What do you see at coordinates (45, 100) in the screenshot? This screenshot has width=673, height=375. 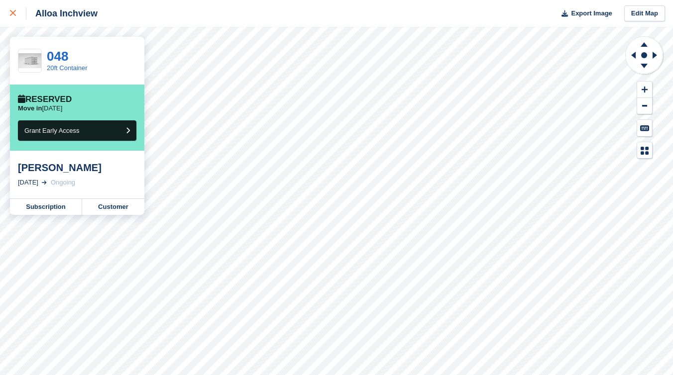 I see `div: Reserved` at bounding box center [45, 100].